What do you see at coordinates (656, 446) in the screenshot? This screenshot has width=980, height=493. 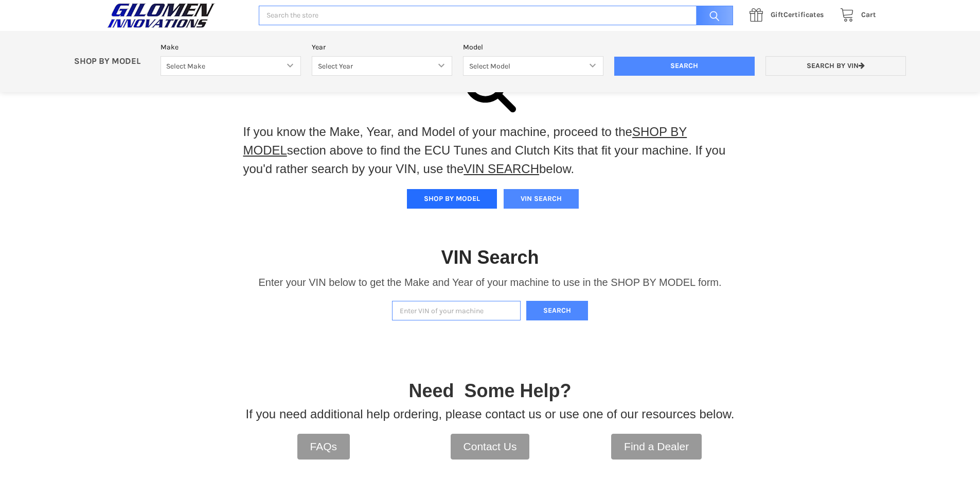 I see `div: Find a Dealer` at bounding box center [656, 446].